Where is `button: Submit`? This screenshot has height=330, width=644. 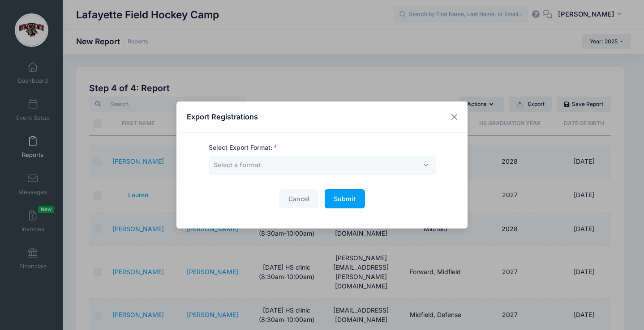 button: Submit is located at coordinates (345, 199).